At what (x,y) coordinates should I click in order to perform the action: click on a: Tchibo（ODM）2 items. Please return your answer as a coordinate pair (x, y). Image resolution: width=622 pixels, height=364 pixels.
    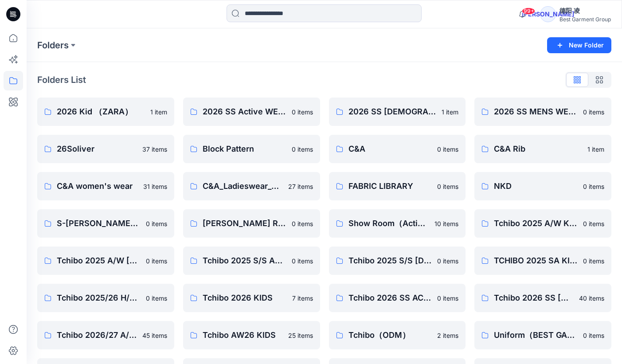
    Looking at the image, I should click on (398, 335).